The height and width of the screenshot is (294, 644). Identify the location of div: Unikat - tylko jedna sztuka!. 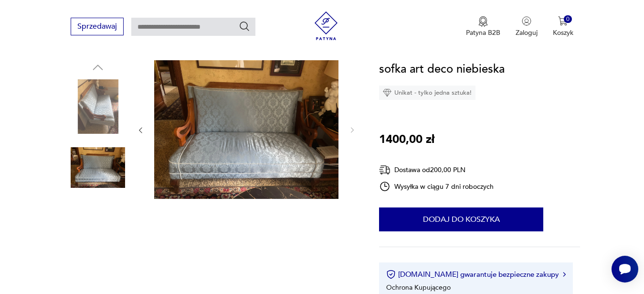
(427, 93).